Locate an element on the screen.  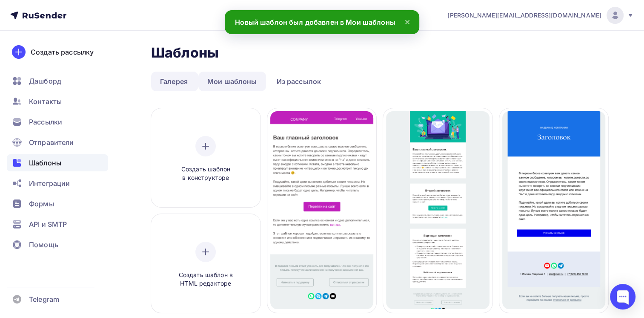
a: Мои шаблоны is located at coordinates (232, 81).